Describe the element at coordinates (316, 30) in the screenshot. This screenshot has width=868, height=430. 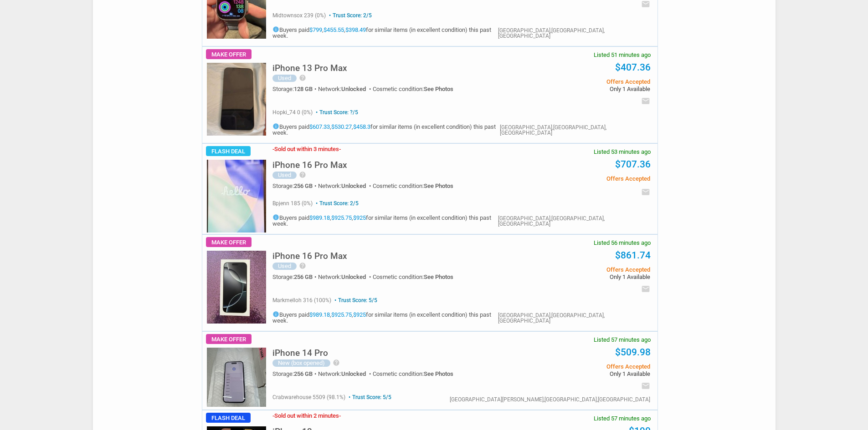
I see `a: $799` at that location.